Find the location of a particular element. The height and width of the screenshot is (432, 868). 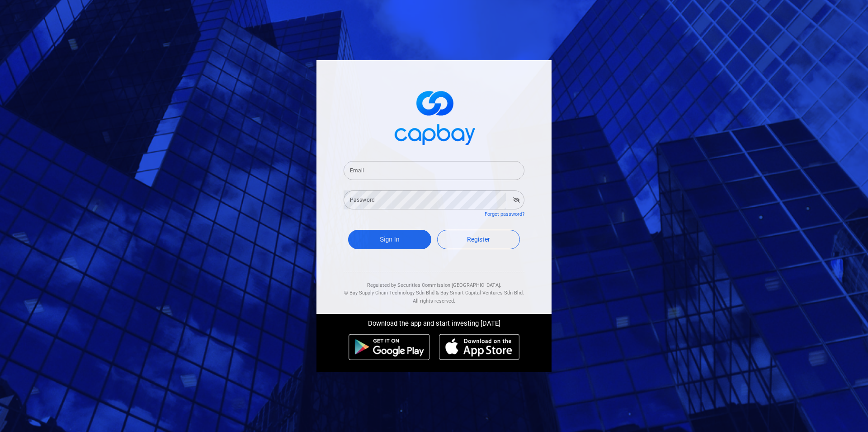

img: android is located at coordinates (389, 347).